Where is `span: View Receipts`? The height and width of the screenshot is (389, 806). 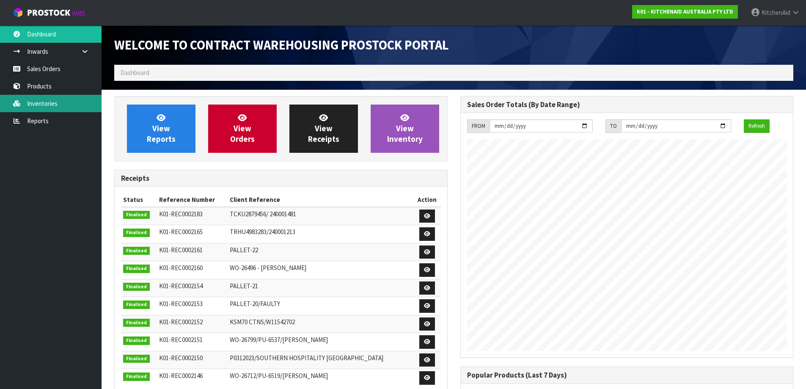 span: View Receipts is located at coordinates (324, 128).